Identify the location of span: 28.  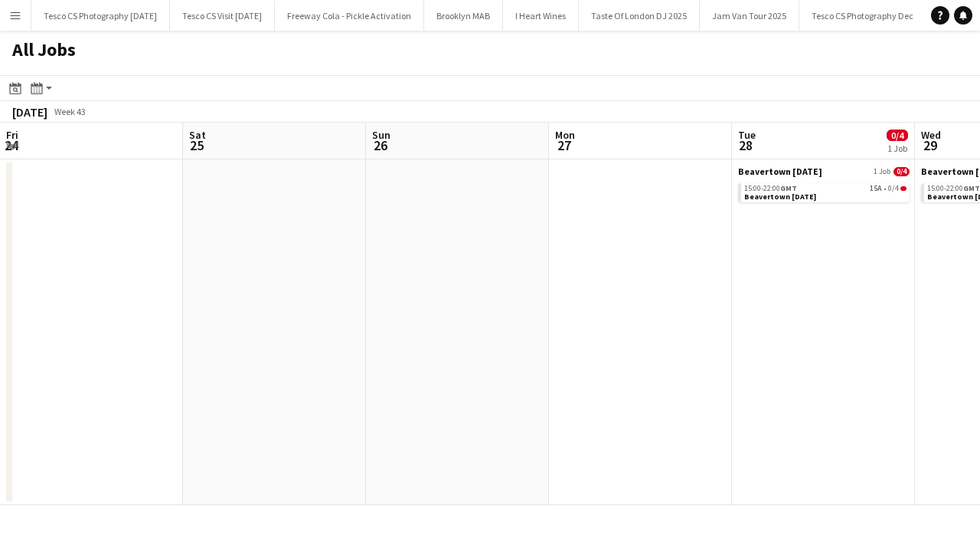
(746, 145).